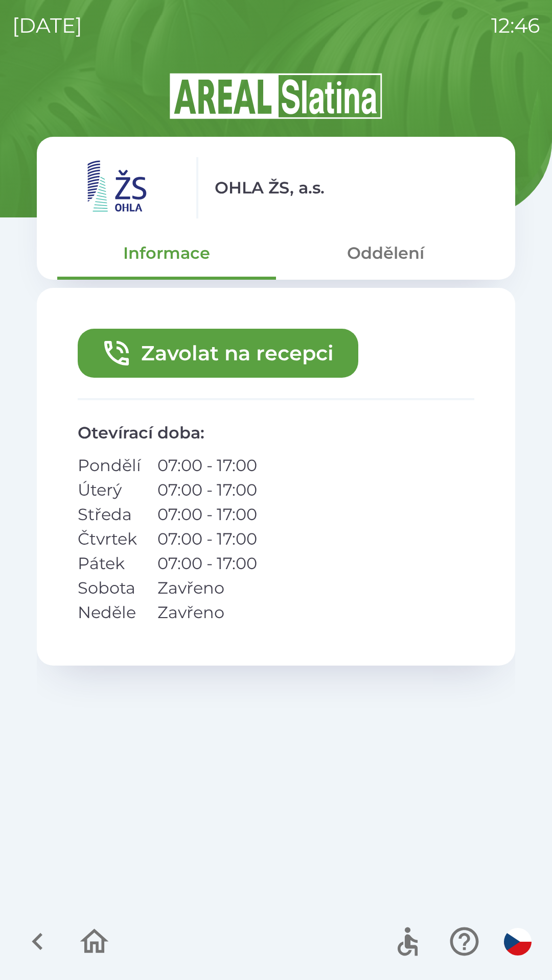  What do you see at coordinates (109, 588) in the screenshot?
I see `p: Sobota` at bounding box center [109, 588].